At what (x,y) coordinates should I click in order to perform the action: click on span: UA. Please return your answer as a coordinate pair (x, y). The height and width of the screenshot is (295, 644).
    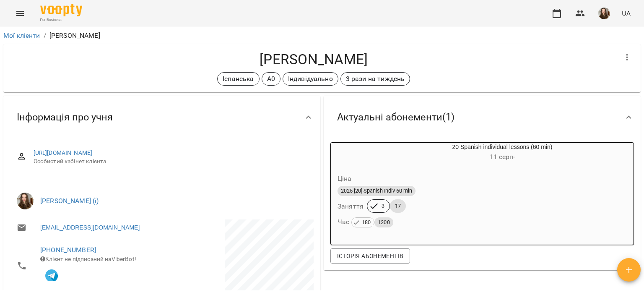
    Looking at the image, I should click on (626, 13).